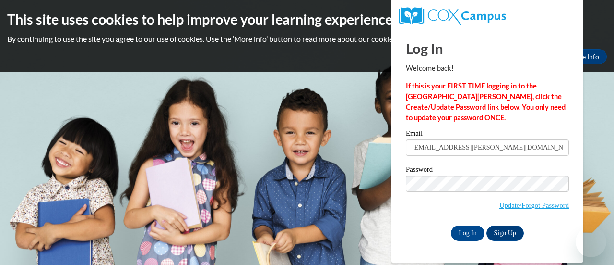  What do you see at coordinates (488, 170) in the screenshot?
I see `label: Password` at bounding box center [488, 170].